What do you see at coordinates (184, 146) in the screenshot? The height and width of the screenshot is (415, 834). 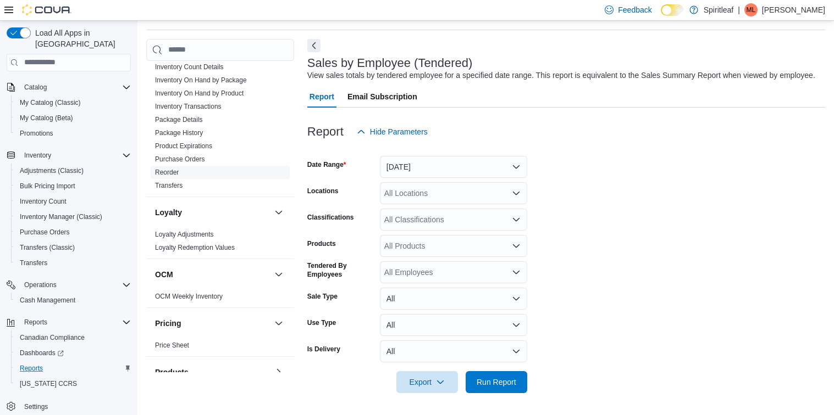 I see `a: Product Expirations` at bounding box center [184, 146].